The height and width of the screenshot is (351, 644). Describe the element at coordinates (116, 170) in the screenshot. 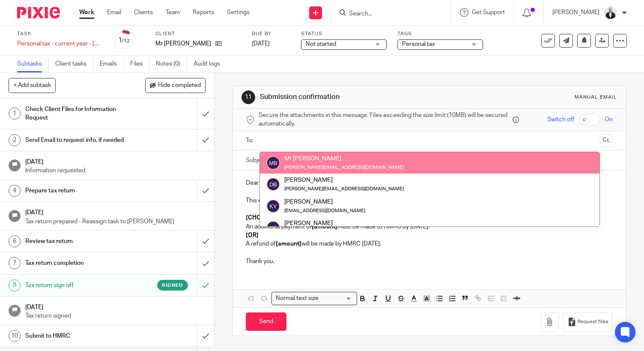

I see `p: Information requested` at that location.